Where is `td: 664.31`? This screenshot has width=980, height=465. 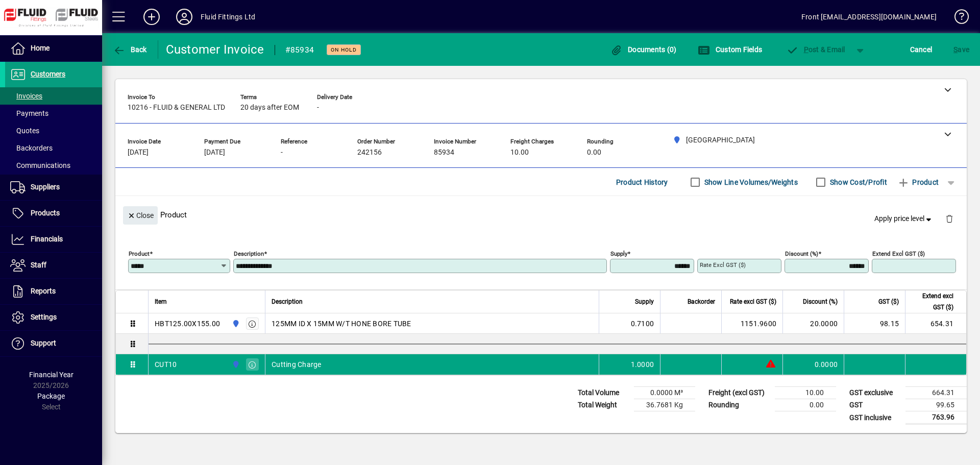 td: 664.31 is located at coordinates (936, 393).